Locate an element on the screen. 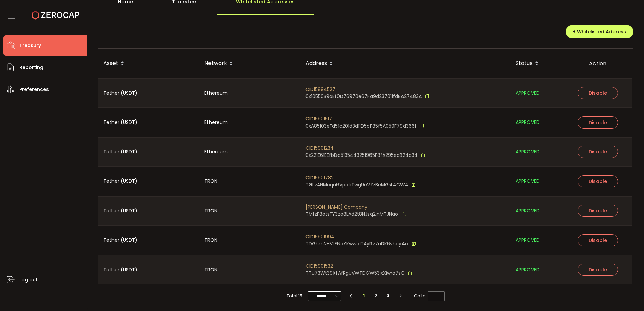 Image resolution: width=644 pixels, height=311 pixels. span: CID15901517 is located at coordinates (365, 119).